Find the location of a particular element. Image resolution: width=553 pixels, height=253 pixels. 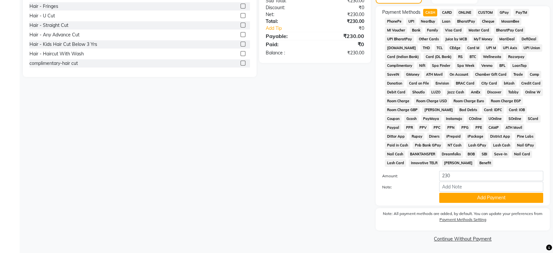

span: MI Voucher is located at coordinates (396, 30).